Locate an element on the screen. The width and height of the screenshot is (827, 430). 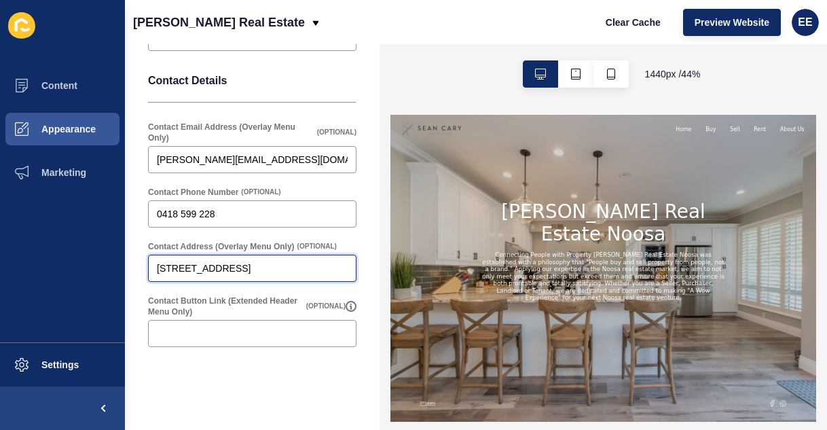
span: Clear Cache is located at coordinates (633, 22).